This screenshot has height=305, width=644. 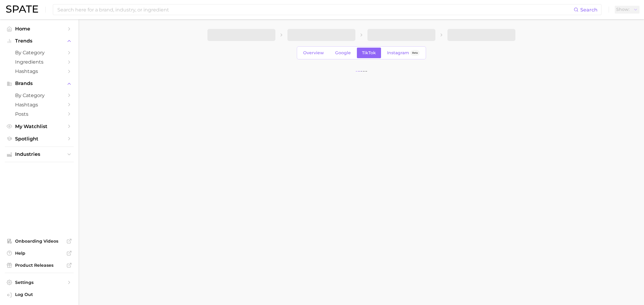 What do you see at coordinates (39, 154) in the screenshot?
I see `button: Industries` at bounding box center [39, 154].